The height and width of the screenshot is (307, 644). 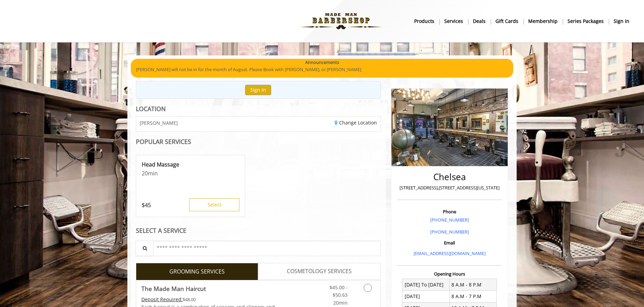 I want to click on h3: Phone, so click(x=450, y=212).